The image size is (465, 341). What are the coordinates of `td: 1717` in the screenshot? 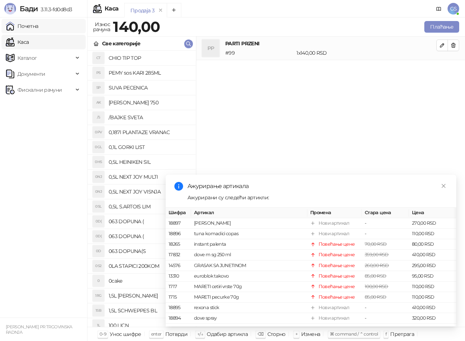 It's located at (178, 287).